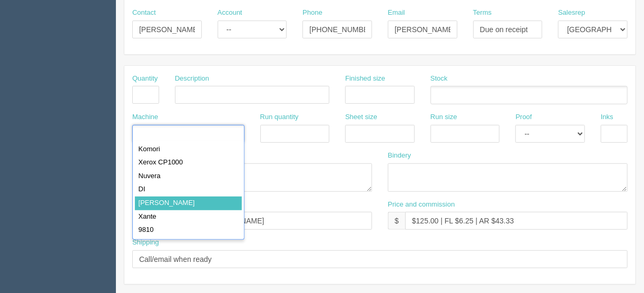 The width and height of the screenshot is (644, 293). What do you see at coordinates (188, 150) in the screenshot?
I see `div: Komori` at bounding box center [188, 150].